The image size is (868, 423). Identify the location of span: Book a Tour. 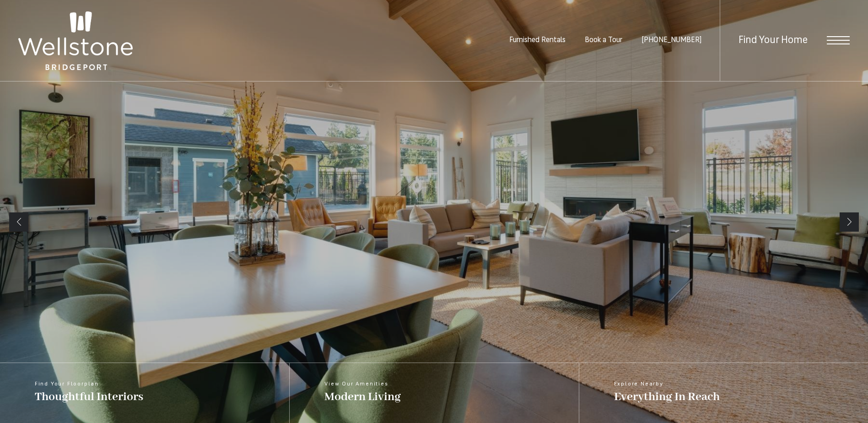
(604, 40).